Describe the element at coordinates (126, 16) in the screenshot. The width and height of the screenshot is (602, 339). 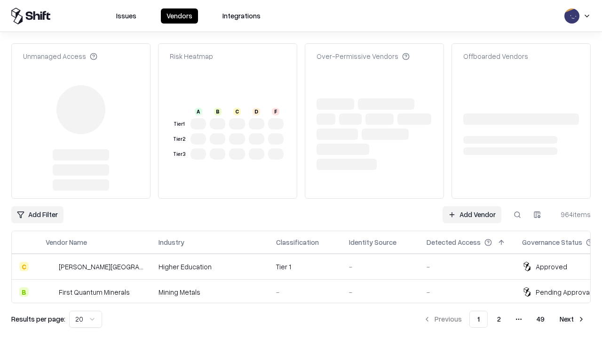
I see `button: Issues` at that location.